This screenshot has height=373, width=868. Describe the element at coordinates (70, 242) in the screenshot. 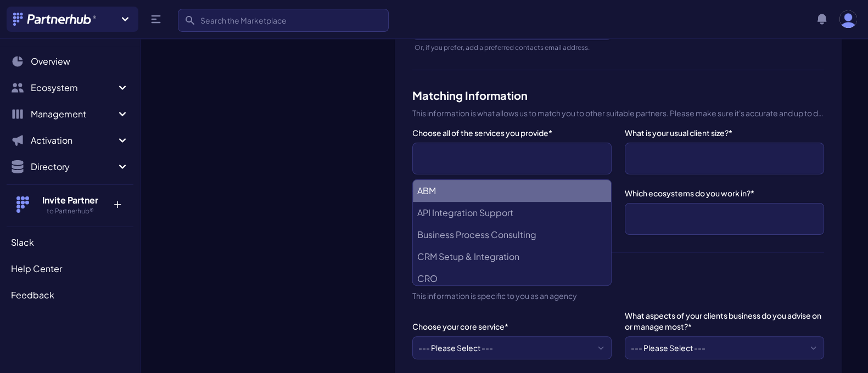

I see `a: Slack` at that location.